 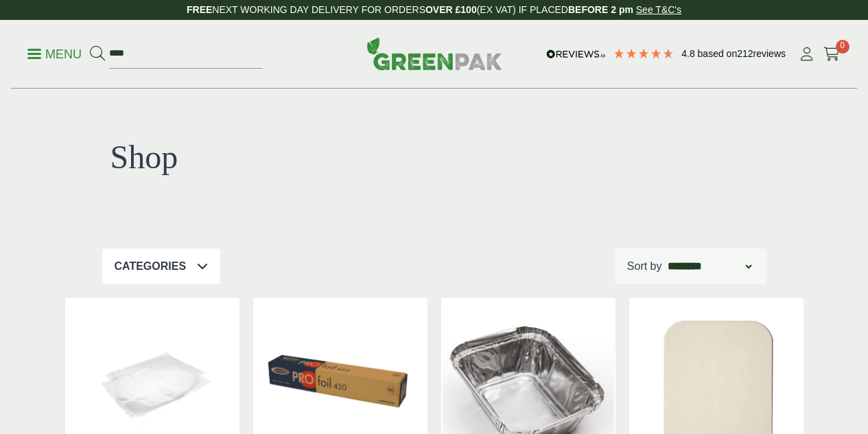 I want to click on img: GreenPak Supplies, so click(x=435, y=53).